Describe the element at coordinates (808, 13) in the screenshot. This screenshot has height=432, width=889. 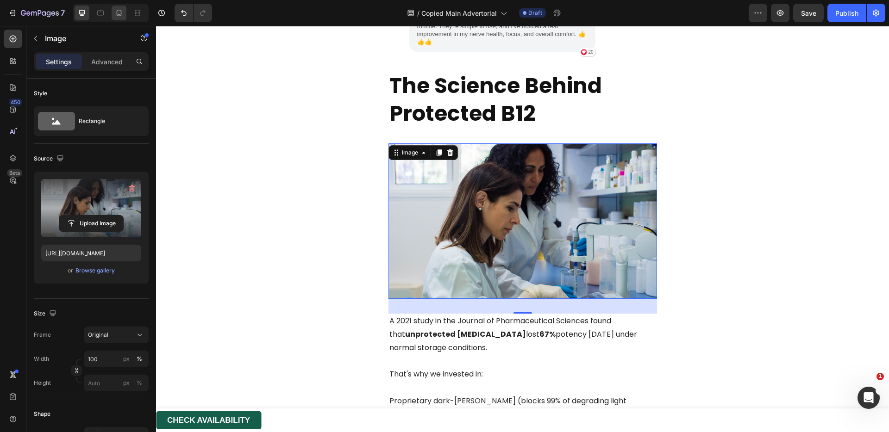
I see `button: Save` at that location.